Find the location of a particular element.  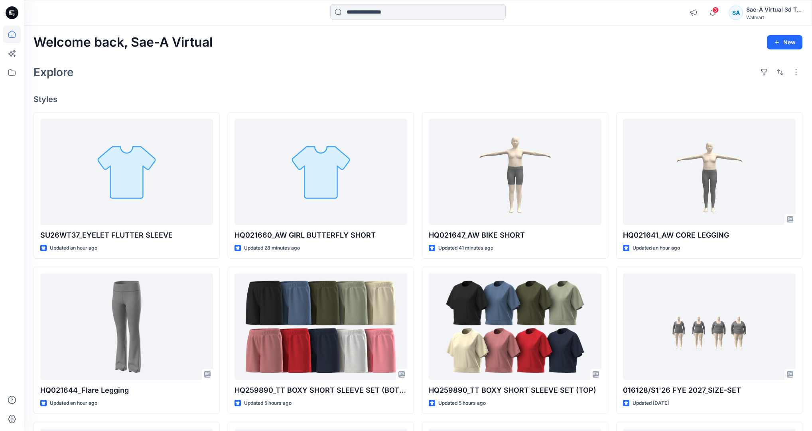

p: SU26WT37_EYELET FLUTTER SLEEVE is located at coordinates (126, 235).